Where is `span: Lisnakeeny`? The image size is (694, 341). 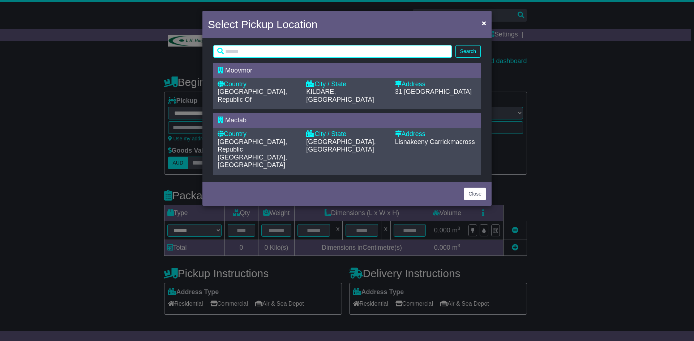 span: Lisnakeeny is located at coordinates (411, 142).